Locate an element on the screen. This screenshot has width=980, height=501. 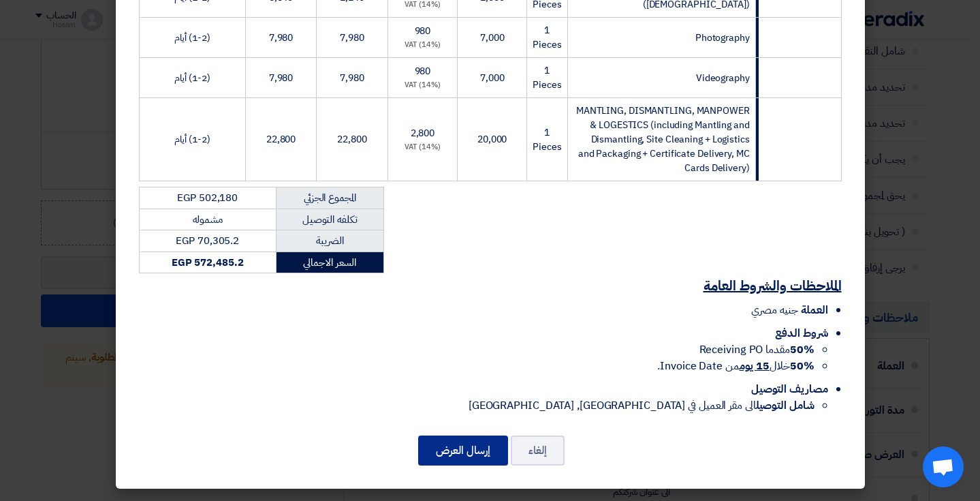
span: 20,000 is located at coordinates (492, 139).